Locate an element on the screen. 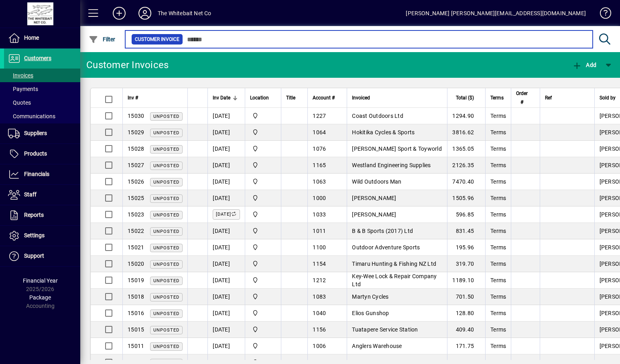  a: Suppliers is located at coordinates (42, 133).